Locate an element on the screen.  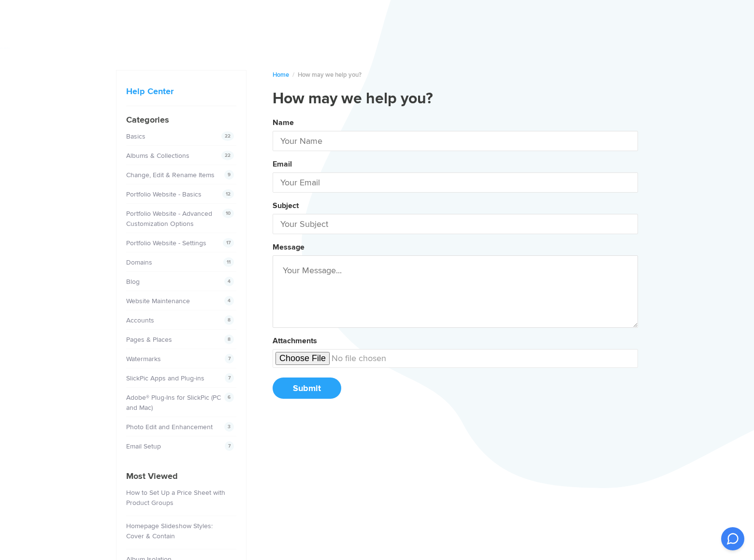
label: Email is located at coordinates (282, 164).